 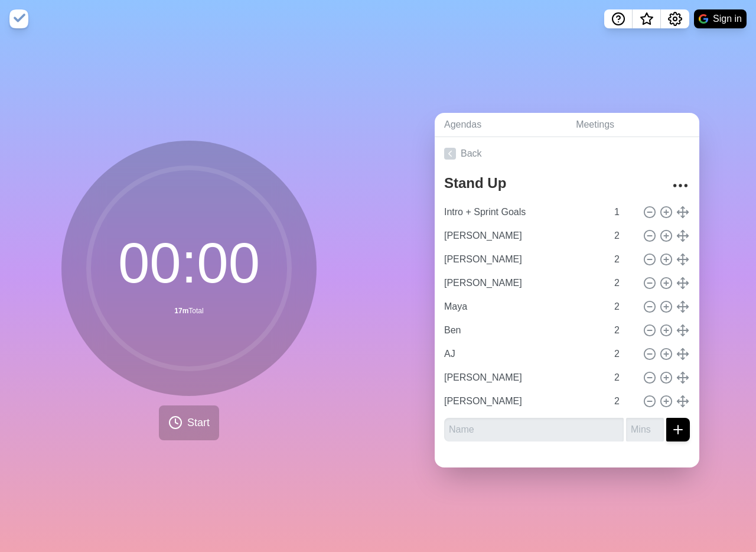 What do you see at coordinates (500, 125) in the screenshot?
I see `a: Agendas` at bounding box center [500, 125].